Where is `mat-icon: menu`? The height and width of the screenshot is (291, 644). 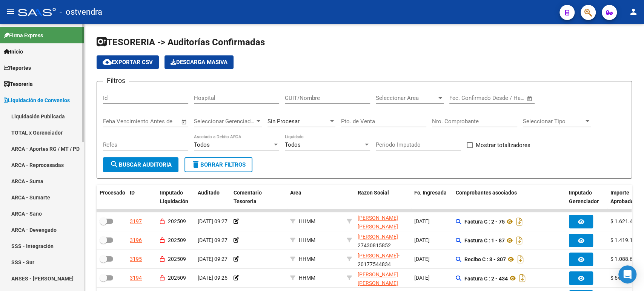 mat-icon: menu is located at coordinates (11, 12).